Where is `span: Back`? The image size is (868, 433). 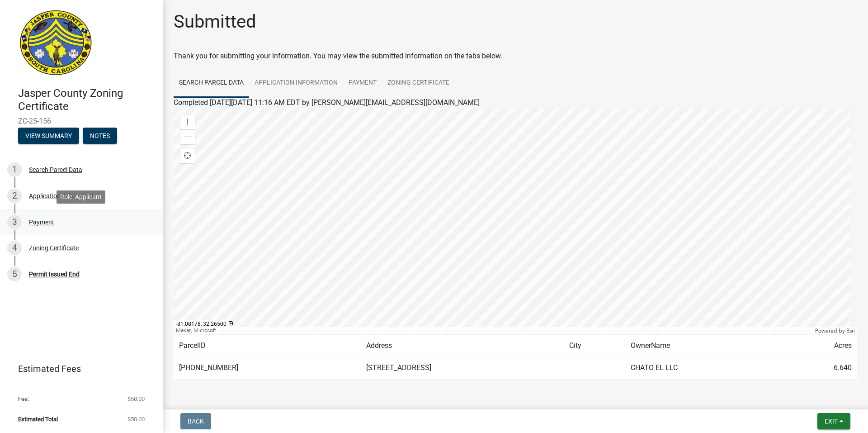
span: Back is located at coordinates (196, 421).